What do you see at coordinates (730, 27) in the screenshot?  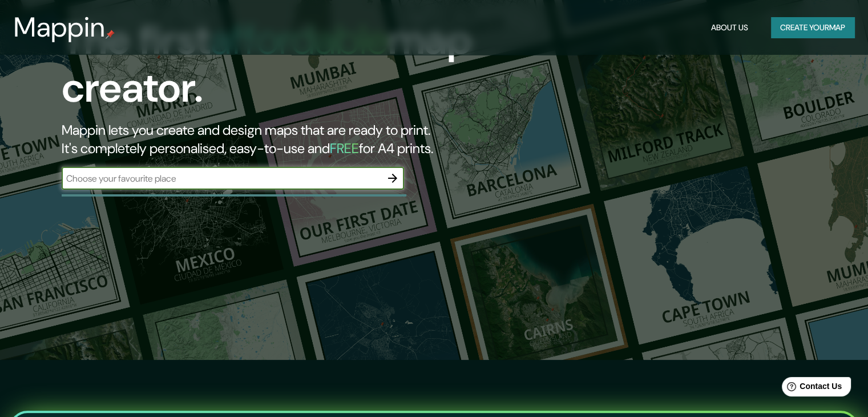 I see `button: About Us` at bounding box center [730, 27].